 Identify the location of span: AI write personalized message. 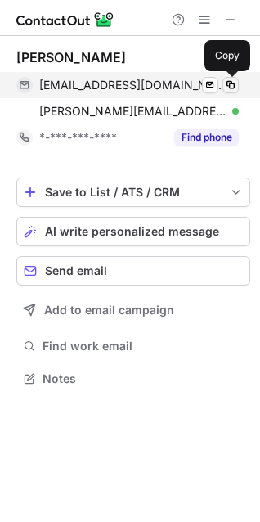
(132, 232).